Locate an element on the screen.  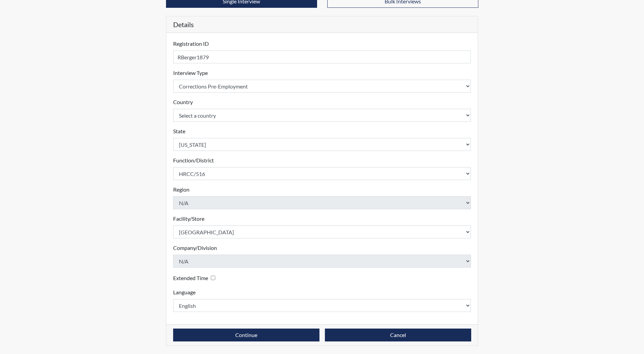
label: Facility/Store is located at coordinates (189, 219).